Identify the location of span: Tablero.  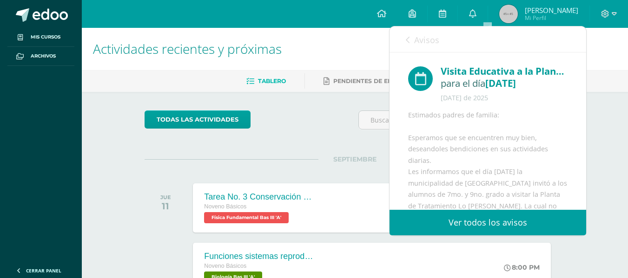
(272, 81).